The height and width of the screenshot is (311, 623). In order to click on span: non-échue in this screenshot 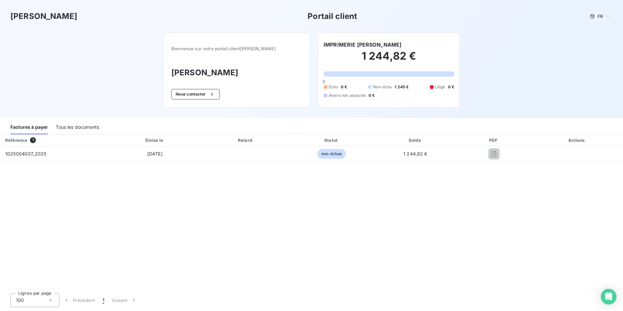, I will do `click(331, 154)`.